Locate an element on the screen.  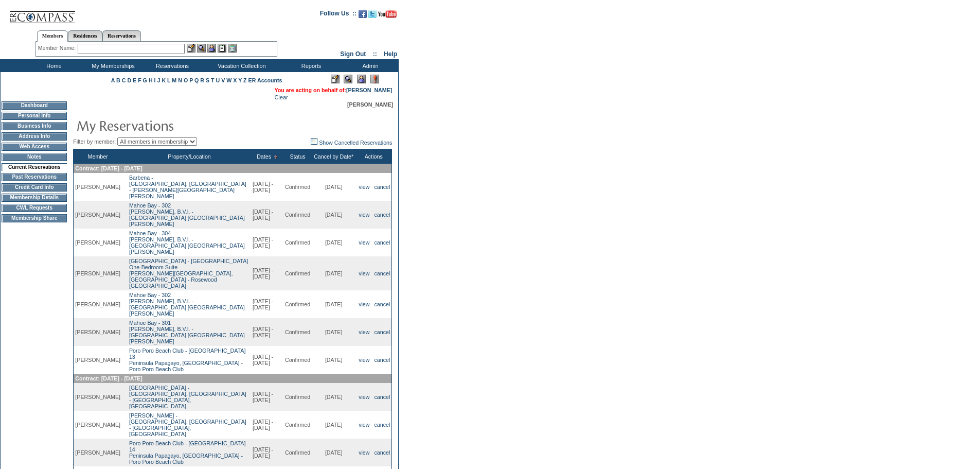
td: Web Access is located at coordinates (34, 147).